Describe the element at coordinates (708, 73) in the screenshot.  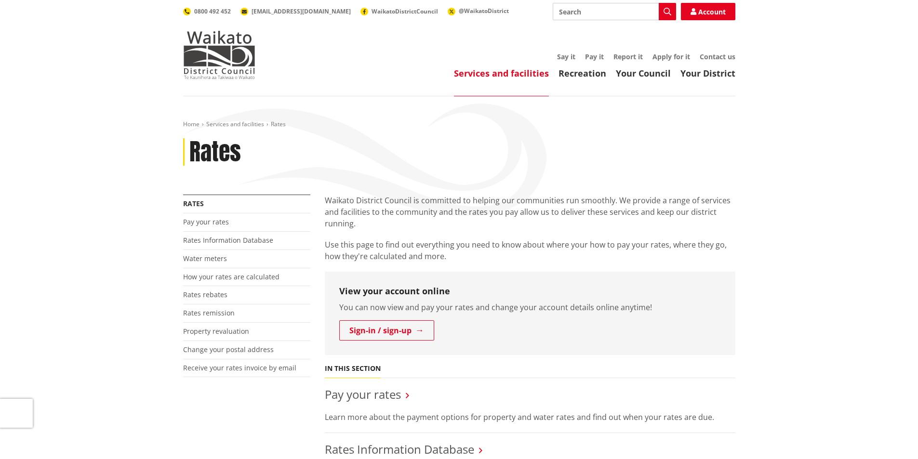
I see `a: Your District` at that location.